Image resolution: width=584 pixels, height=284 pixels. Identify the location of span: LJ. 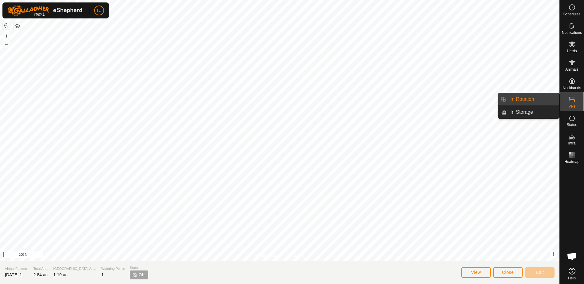
(99, 10).